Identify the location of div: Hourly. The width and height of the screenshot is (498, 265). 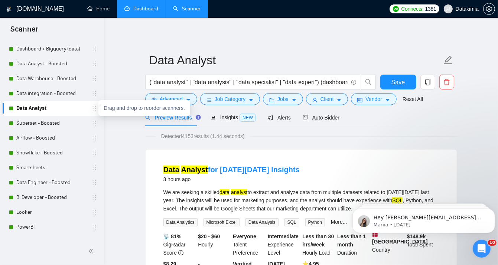
(214, 245).